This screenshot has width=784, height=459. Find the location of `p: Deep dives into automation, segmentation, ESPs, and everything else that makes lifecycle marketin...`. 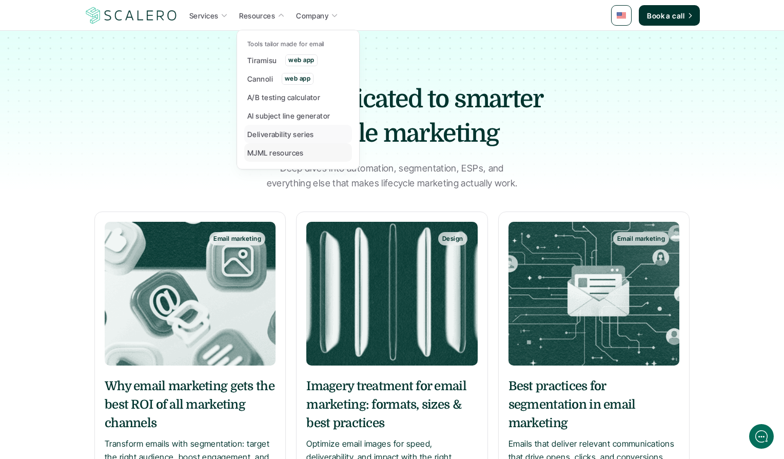

p: Deep dives into automation, segmentation, ESPs, and everything else that makes lifecycle marketin... is located at coordinates (392, 176).